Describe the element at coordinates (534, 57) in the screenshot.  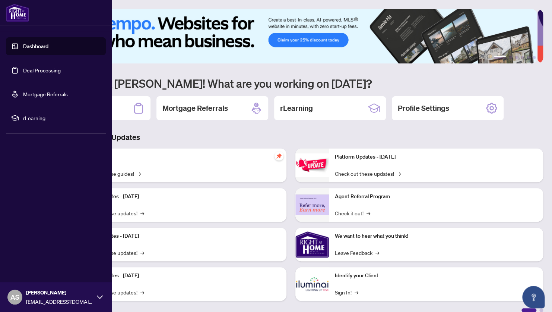
I see `button: 6` at that location.